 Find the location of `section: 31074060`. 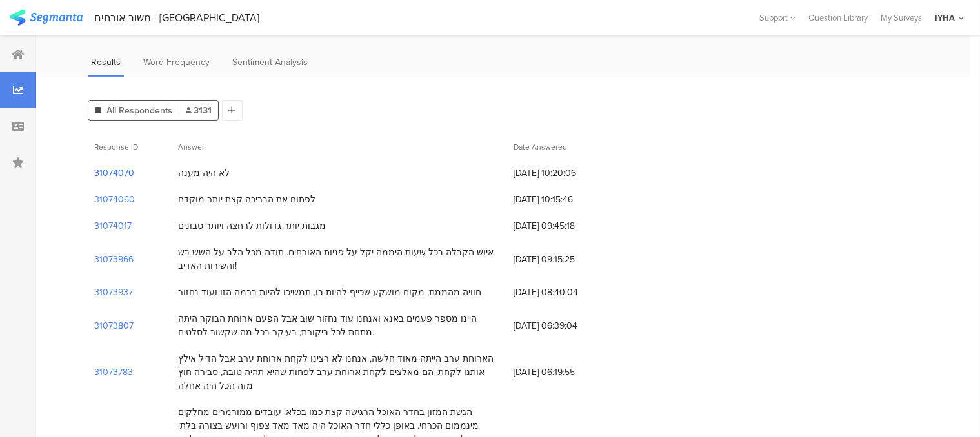

section: 31074060 is located at coordinates (114, 199).